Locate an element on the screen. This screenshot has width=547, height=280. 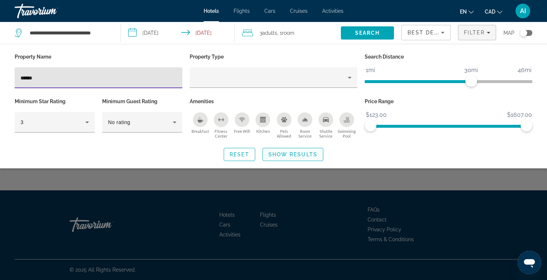
a: Cars is located at coordinates (270, 11).